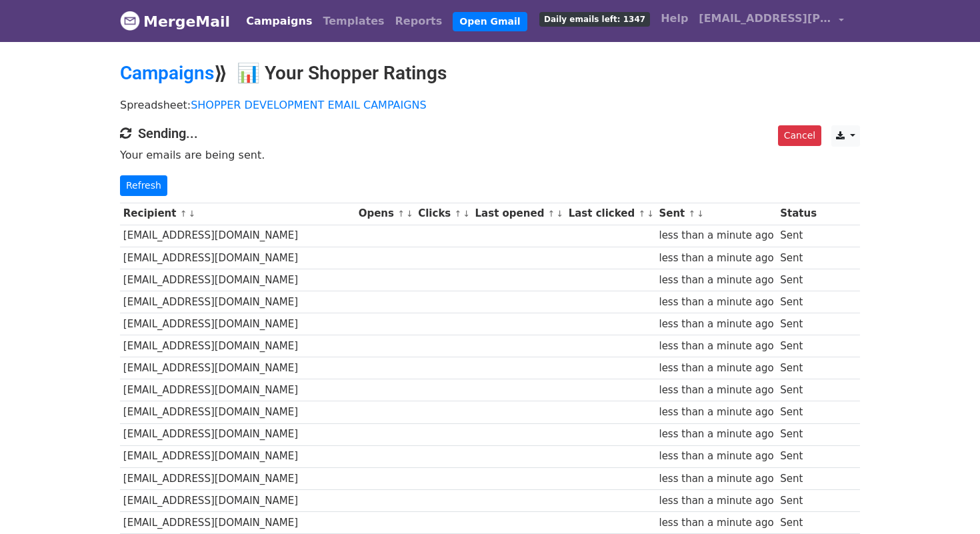  I want to click on a: Refresh, so click(143, 185).